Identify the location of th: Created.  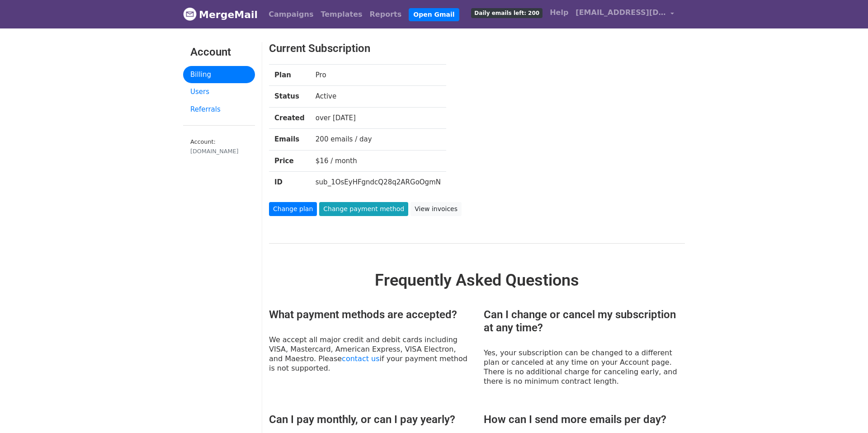
(290, 118).